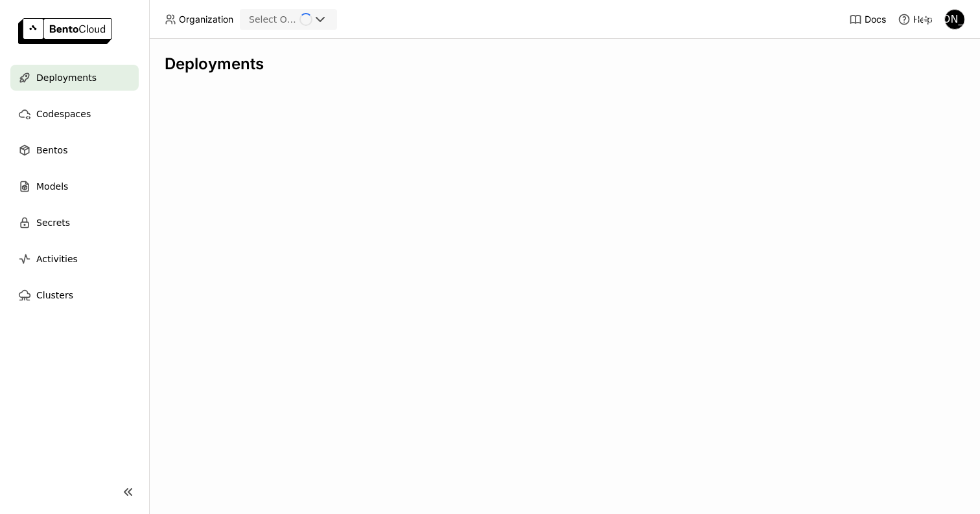 Image resolution: width=980 pixels, height=514 pixels. I want to click on a: Activities, so click(75, 259).